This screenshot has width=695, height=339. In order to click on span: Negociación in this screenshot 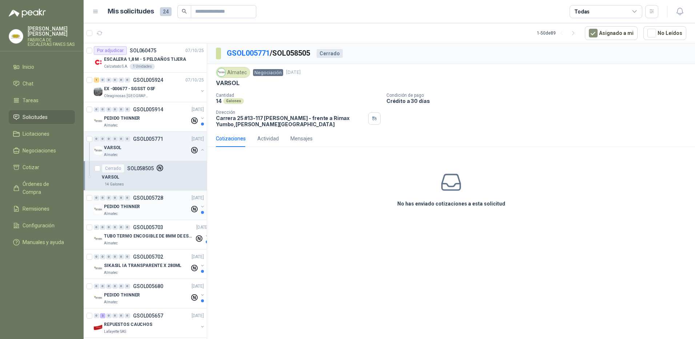, I will do `click(268, 72)`.